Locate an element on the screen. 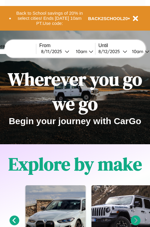  b: BACK2SCHOOL20 is located at coordinates (108, 18).